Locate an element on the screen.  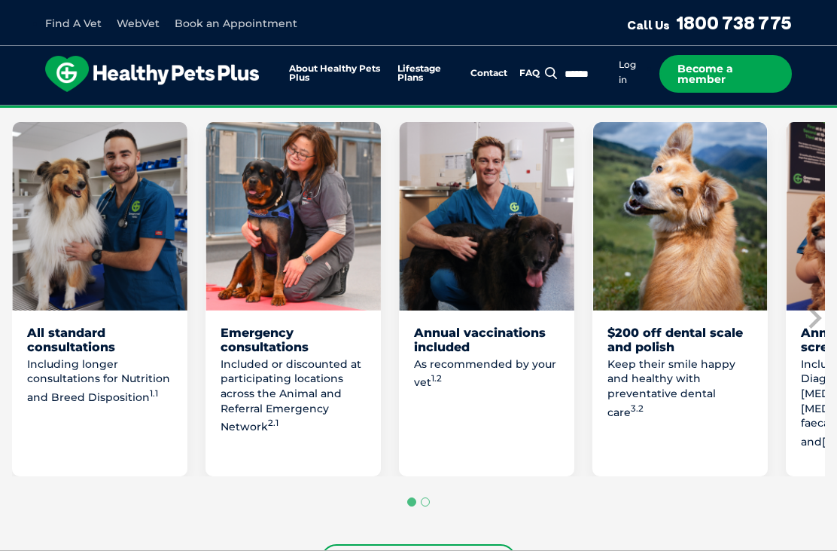
li: 3 of 8 is located at coordinates (486, 299).